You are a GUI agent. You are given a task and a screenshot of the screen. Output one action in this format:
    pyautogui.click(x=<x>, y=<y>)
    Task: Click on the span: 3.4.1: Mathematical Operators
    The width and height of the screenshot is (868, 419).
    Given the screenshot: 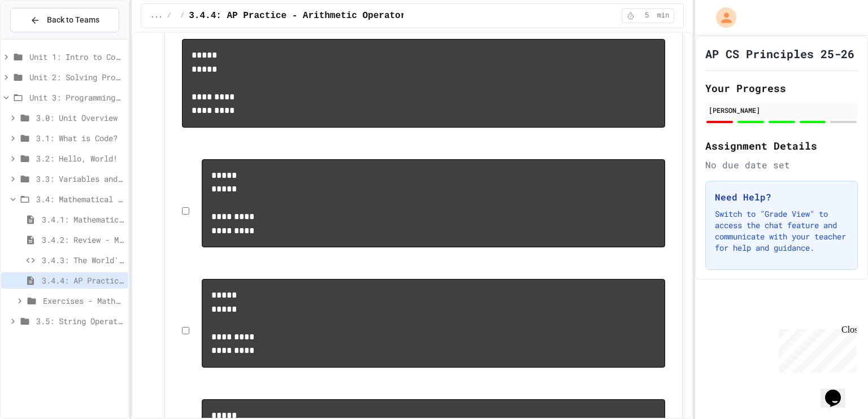 What is the action you would take?
    pyautogui.click(x=83, y=219)
    